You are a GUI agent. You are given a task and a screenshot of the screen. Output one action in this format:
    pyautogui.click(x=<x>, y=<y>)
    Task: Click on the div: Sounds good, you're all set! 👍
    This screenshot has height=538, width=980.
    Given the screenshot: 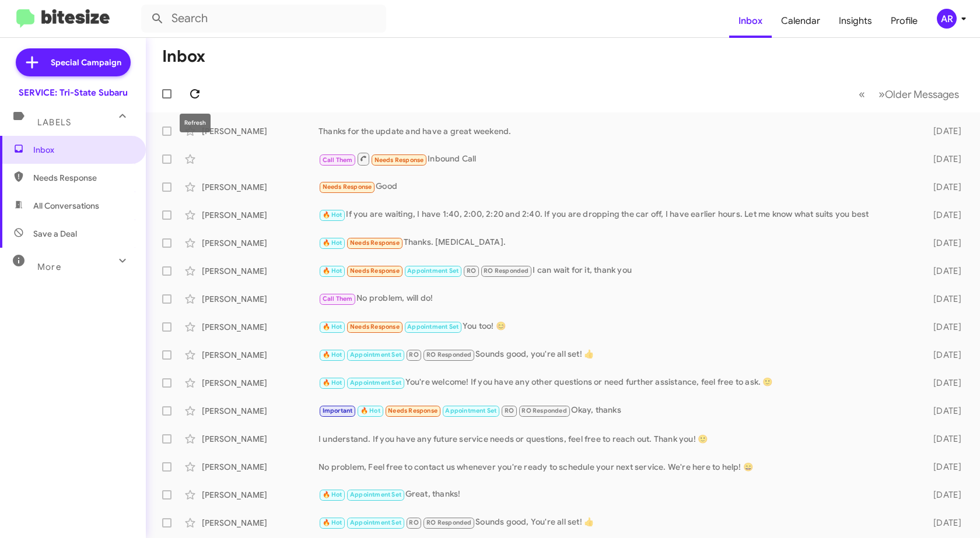 What is the action you would take?
    pyautogui.click(x=618, y=355)
    